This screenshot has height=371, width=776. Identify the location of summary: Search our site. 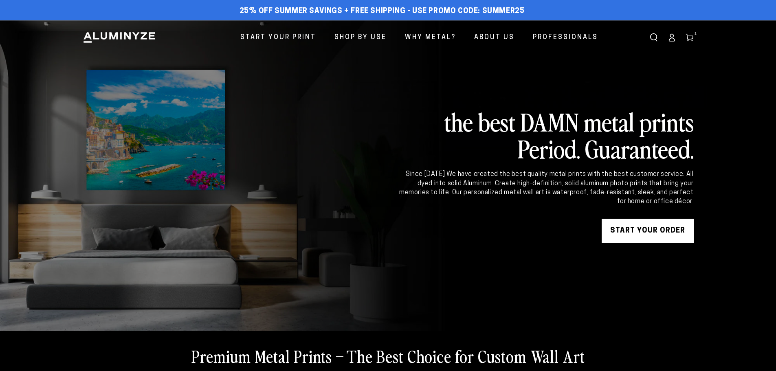
(654, 37).